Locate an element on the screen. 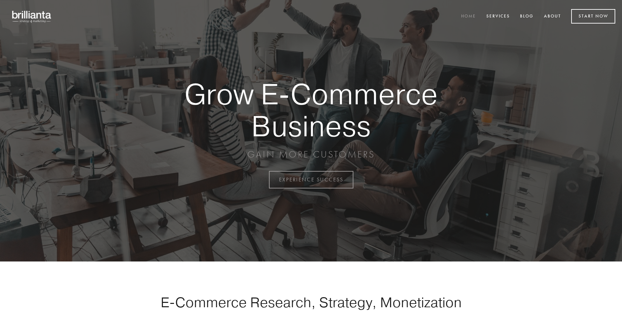 This screenshot has height=316, width=622. img: brillianta - research, strategy, marketing is located at coordinates (32, 16).